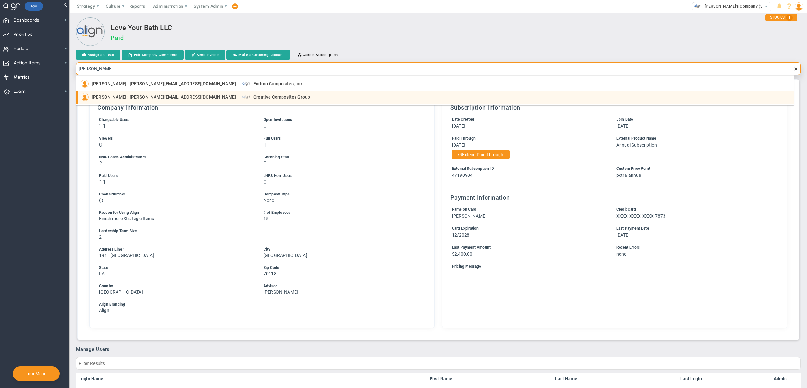 This screenshot has height=388, width=807. What do you see at coordinates (340, 268) in the screenshot?
I see `div: Zip Code` at bounding box center [340, 268].